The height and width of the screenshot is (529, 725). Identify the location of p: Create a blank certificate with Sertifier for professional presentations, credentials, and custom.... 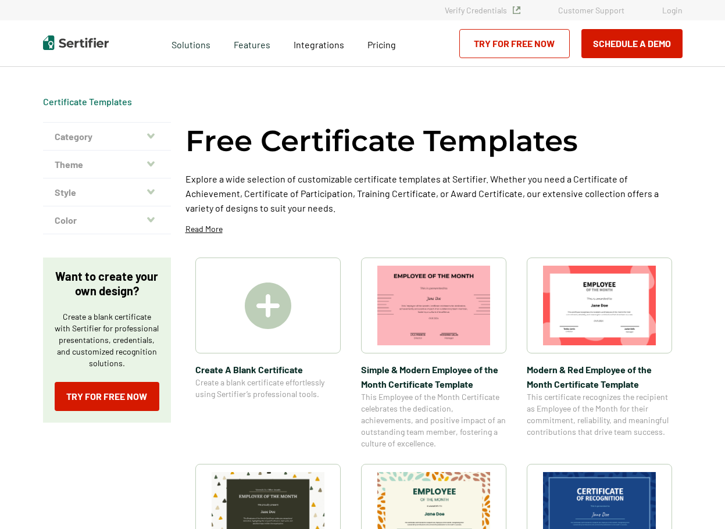
(107, 340).